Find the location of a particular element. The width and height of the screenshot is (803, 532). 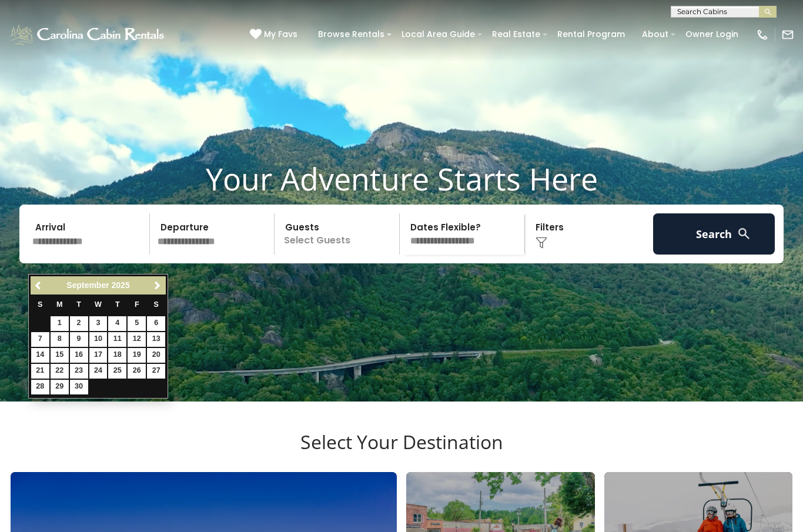

a: 2 is located at coordinates (79, 323).